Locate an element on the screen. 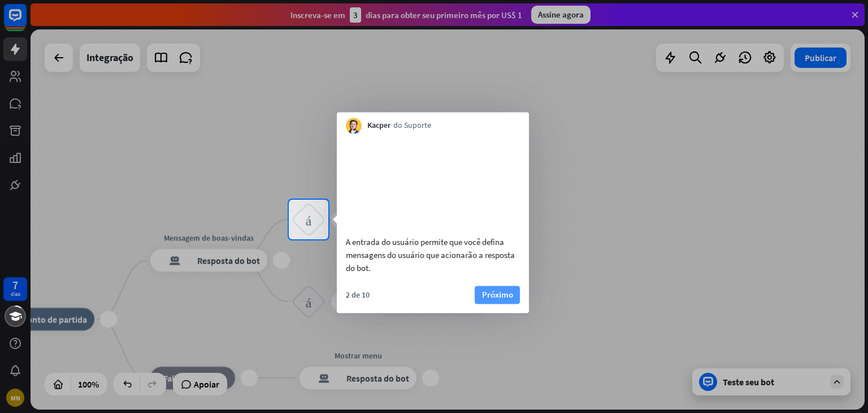 The height and width of the screenshot is (413, 868). font: Kacper is located at coordinates (378, 125).